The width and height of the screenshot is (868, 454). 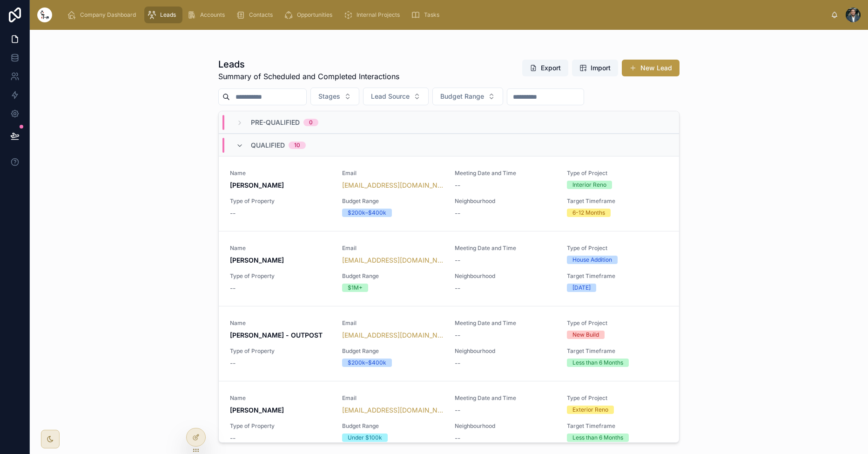 I want to click on a: Opportunities, so click(x=310, y=15).